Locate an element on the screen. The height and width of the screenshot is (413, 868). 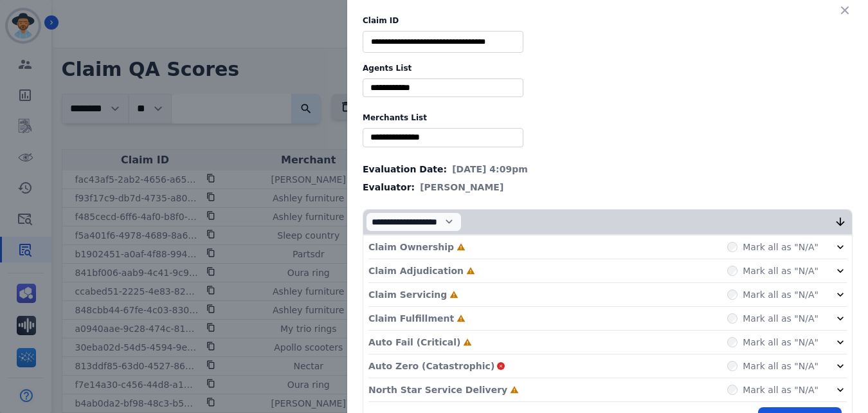
label: Agents List is located at coordinates (607, 68).